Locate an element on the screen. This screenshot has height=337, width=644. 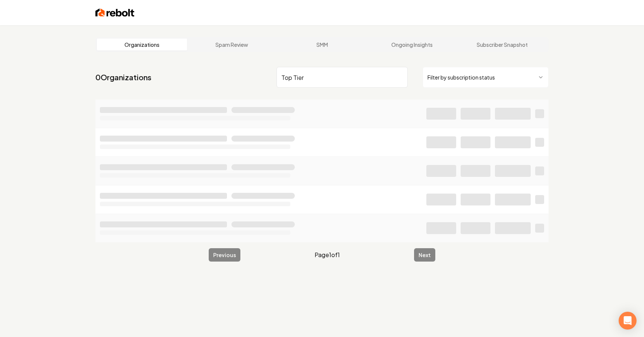
span: Page 1 of 1 is located at coordinates (327, 255).